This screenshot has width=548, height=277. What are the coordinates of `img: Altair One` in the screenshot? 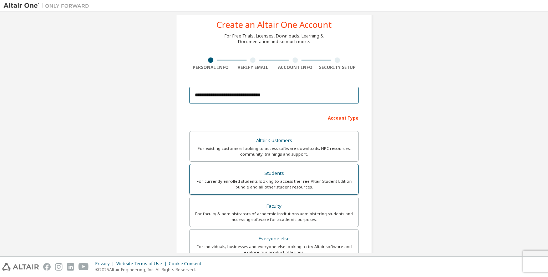 It's located at (48, 6).